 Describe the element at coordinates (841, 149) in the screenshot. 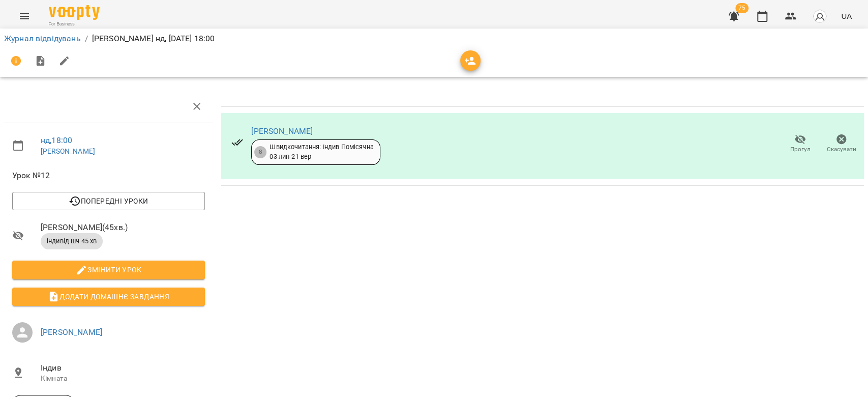

I see `span: Скасувати` at that location.